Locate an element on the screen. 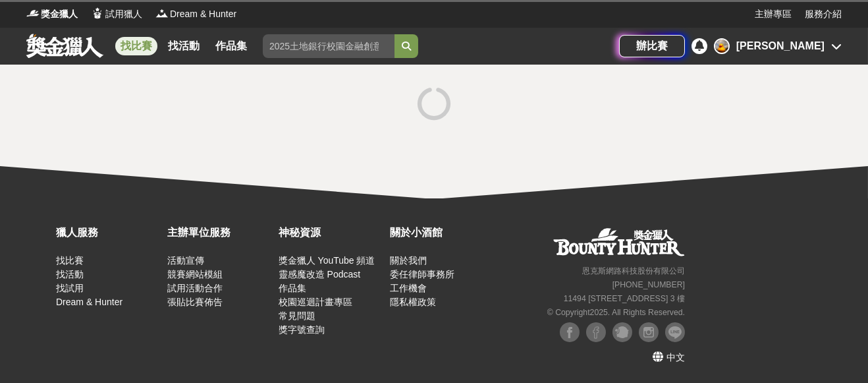  img: Avatar is located at coordinates (722, 46).